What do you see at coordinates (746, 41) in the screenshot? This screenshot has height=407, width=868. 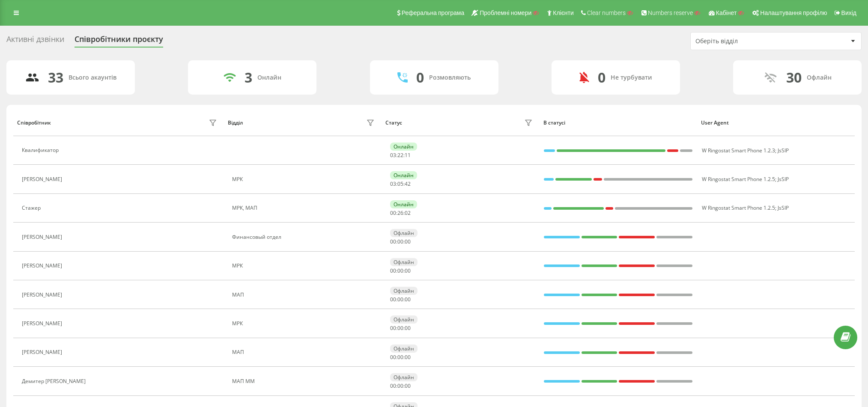 I see `div: Оберіть відділ` at bounding box center [746, 41].